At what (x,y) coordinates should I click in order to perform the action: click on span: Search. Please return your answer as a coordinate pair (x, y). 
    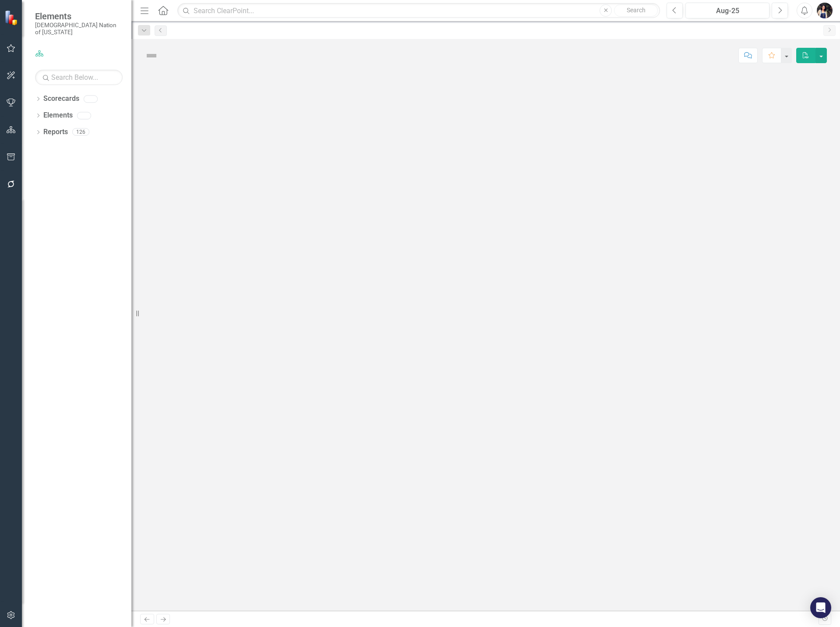
    Looking at the image, I should click on (636, 10).